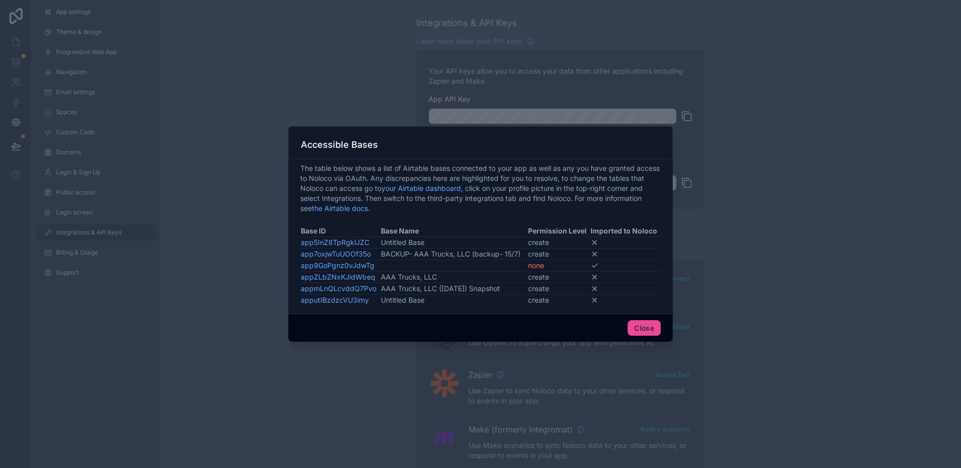  I want to click on a: appZLbZNxKJidWbeq, so click(338, 276).